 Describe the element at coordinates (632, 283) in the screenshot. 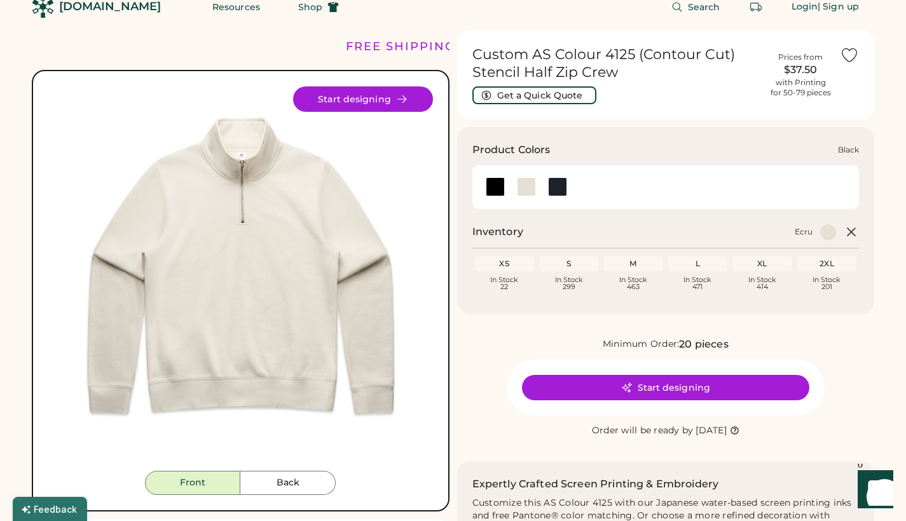

I see `div: In Stock 463` at that location.